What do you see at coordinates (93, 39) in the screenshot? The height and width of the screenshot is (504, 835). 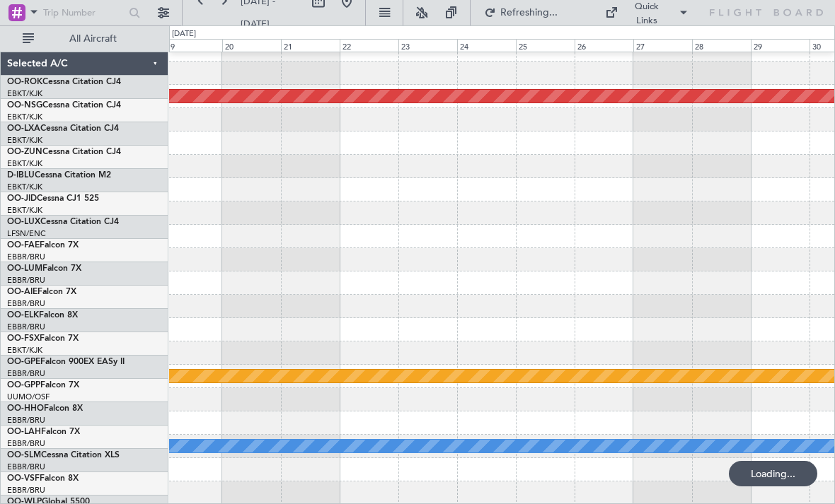 I see `span: All Aircraft` at bounding box center [93, 39].